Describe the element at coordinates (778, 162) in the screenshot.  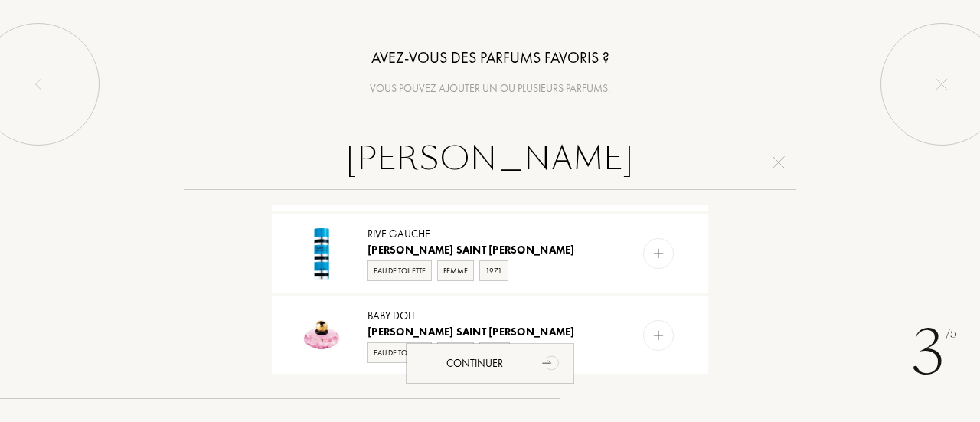
I see `img: cross.svg` at that location.